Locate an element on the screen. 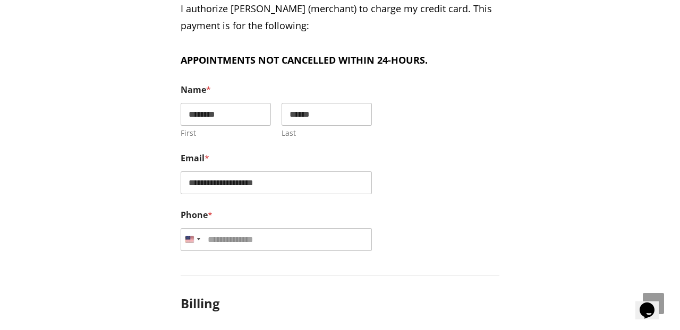 This screenshot has height=330, width=680. h3: Billing is located at coordinates (340, 300).